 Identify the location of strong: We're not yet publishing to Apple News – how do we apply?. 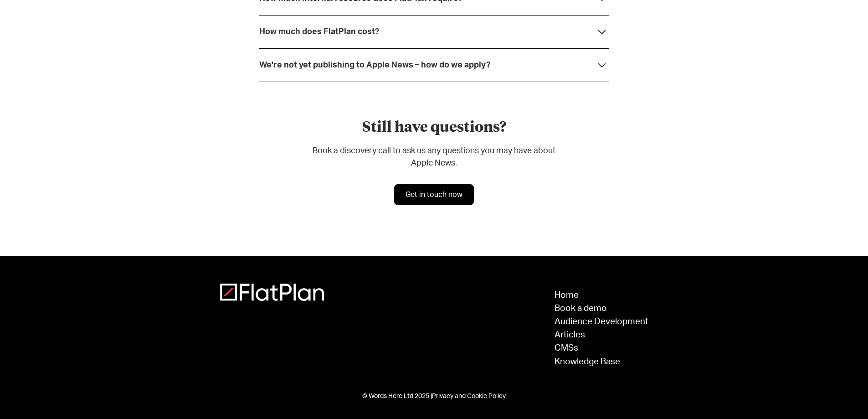
(375, 65).